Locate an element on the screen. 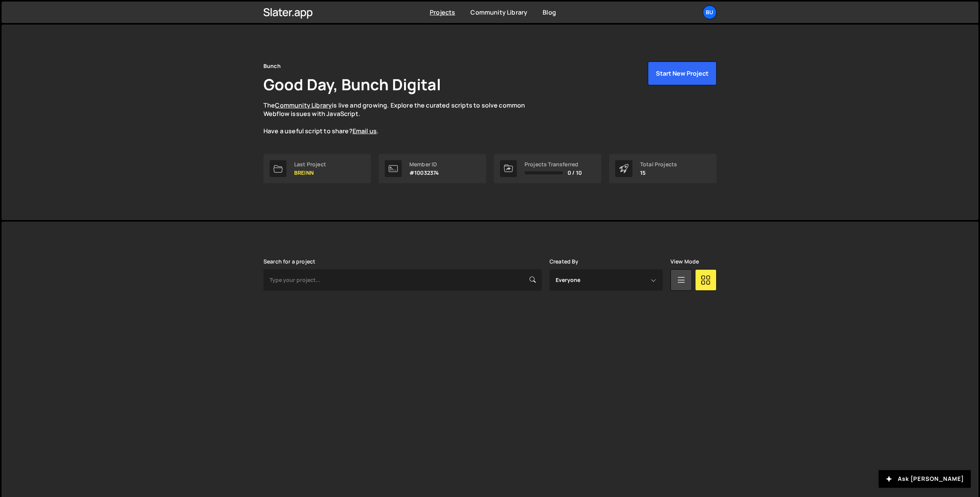  p: BREINN is located at coordinates (310, 173).